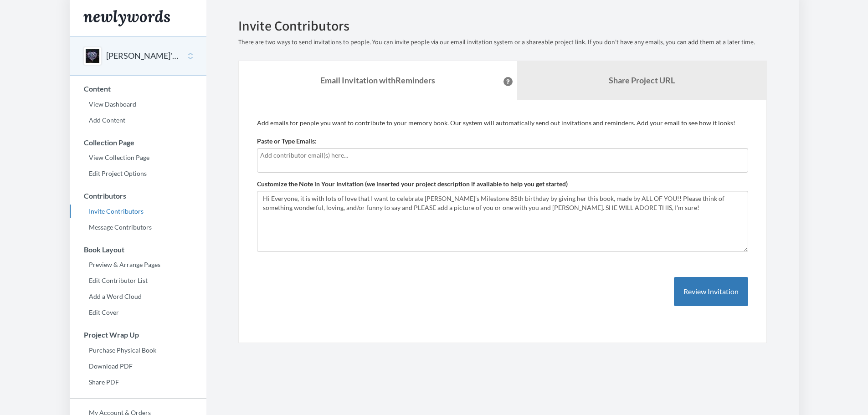  Describe the element at coordinates (503, 123) in the screenshot. I see `p: Add emails for people you want to contribute to your memory book. Our system will automatically s...` at that location.